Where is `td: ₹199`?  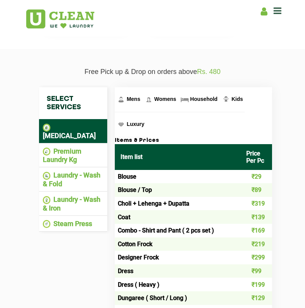 td: ₹199 is located at coordinates (256, 284).